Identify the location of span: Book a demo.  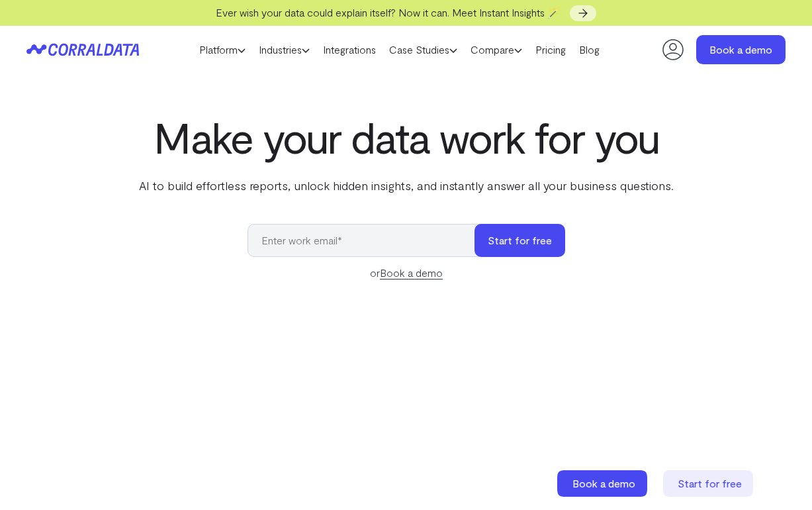
(604, 483).